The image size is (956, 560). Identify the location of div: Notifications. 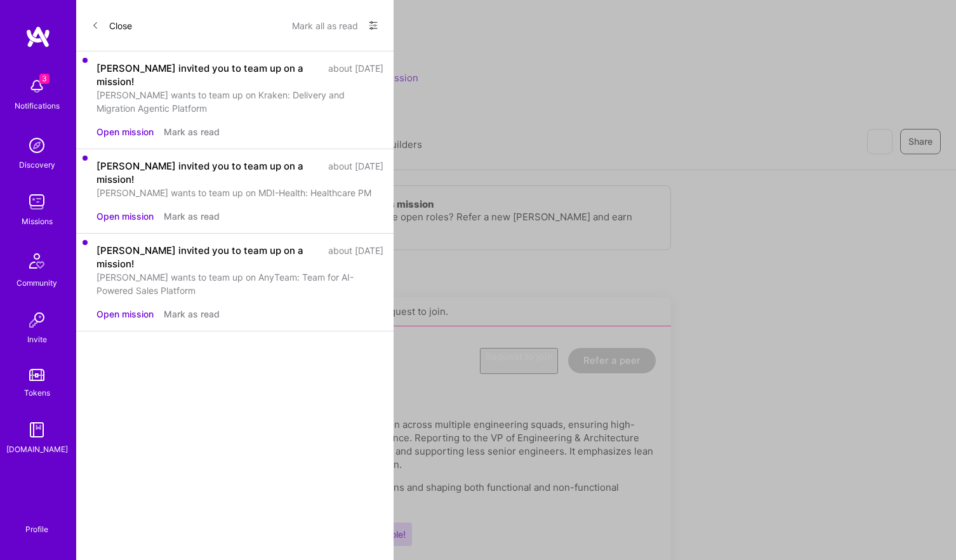
(37, 105).